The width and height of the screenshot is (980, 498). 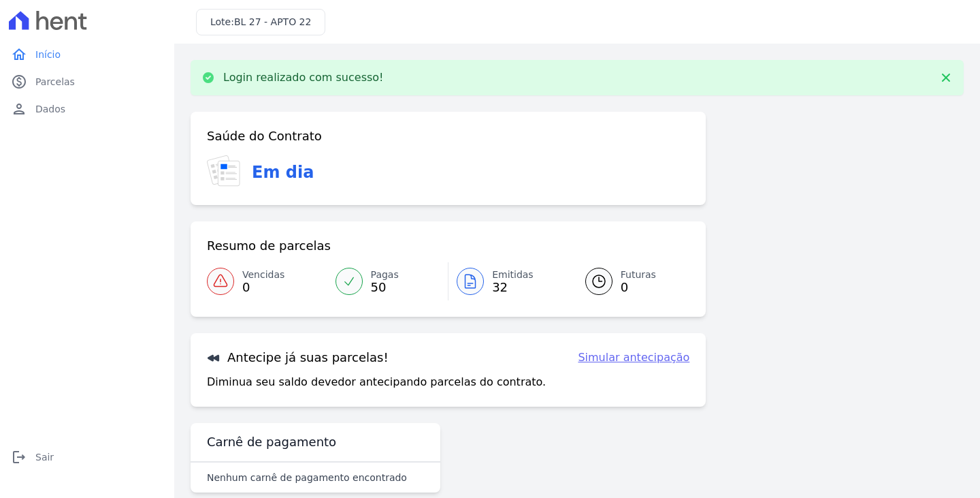 I want to click on h3: Saúde do Contrato, so click(x=264, y=136).